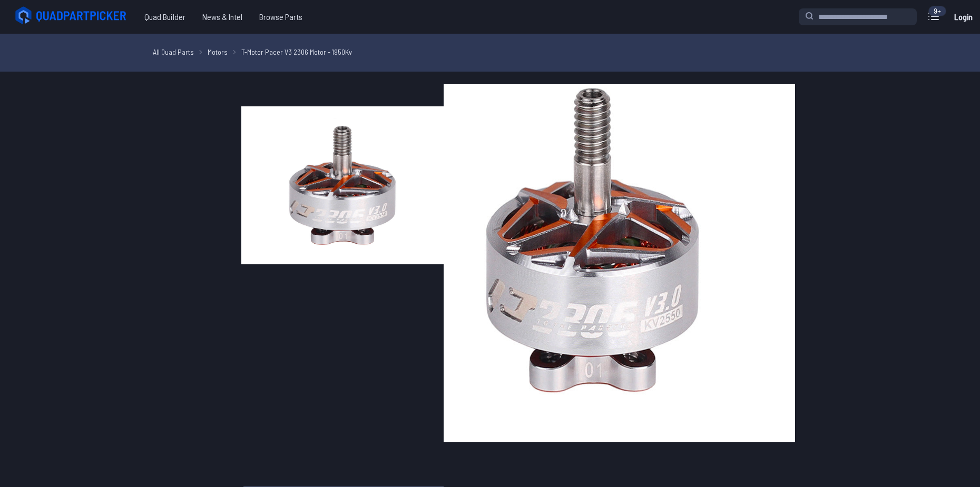  What do you see at coordinates (222, 17) in the screenshot?
I see `span: News & Intel` at bounding box center [222, 17].